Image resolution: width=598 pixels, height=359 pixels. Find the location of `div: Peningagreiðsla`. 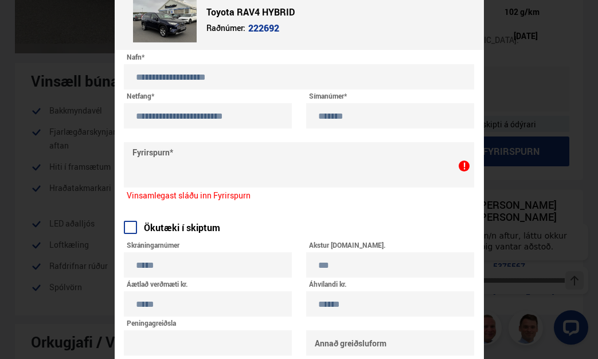

div: Peningagreiðsla is located at coordinates (147, 323).